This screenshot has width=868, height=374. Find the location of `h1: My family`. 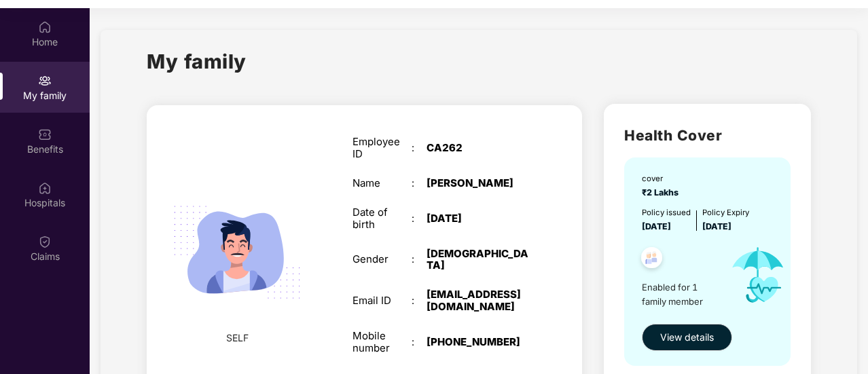

h1: My family is located at coordinates (196, 61).